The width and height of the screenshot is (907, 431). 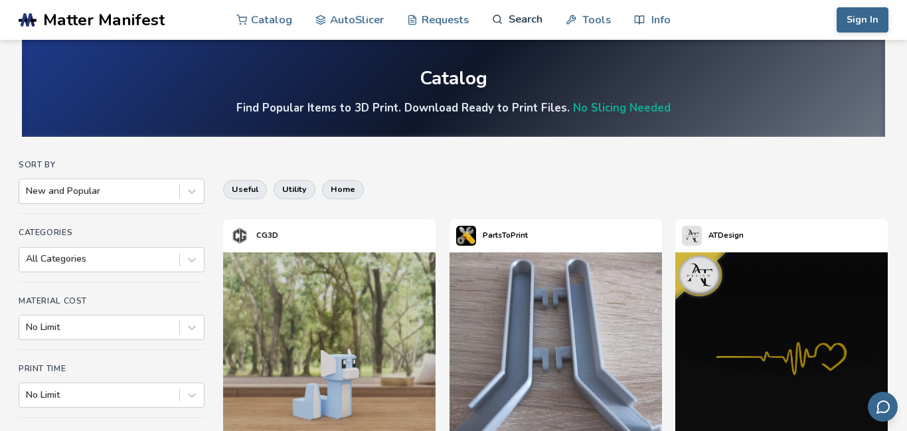 What do you see at coordinates (104, 20) in the screenshot?
I see `span: Matter Manifest` at bounding box center [104, 20].